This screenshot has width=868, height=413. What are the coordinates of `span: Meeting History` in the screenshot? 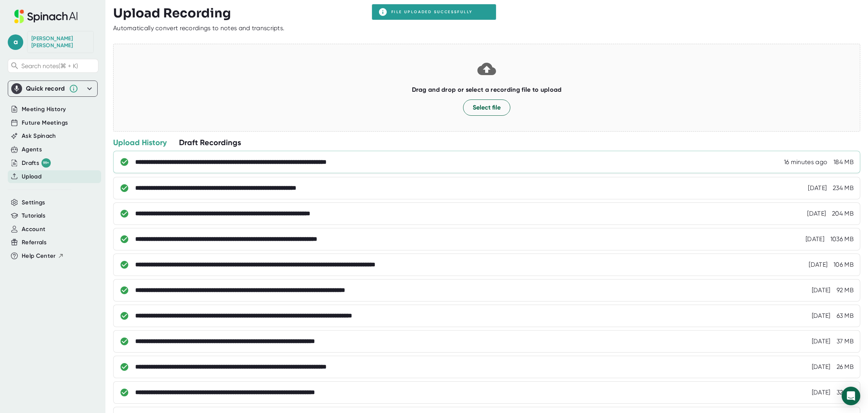 It's located at (44, 109).